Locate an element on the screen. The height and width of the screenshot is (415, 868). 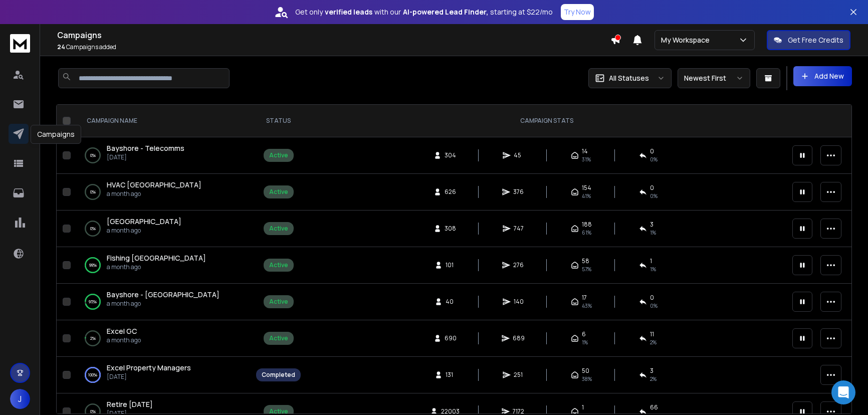
span: 304 is located at coordinates (450, 155).